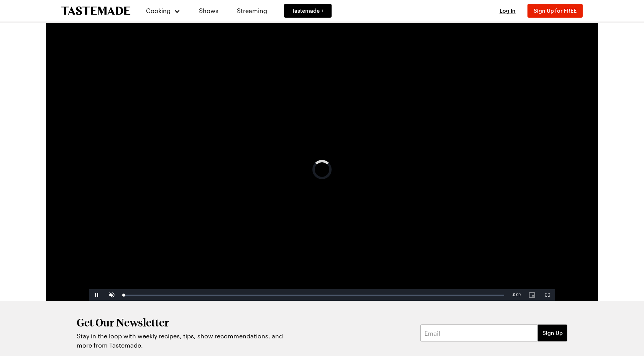 The width and height of the screenshot is (644, 356). Describe the element at coordinates (479, 333) in the screenshot. I see `input: Email` at that location.